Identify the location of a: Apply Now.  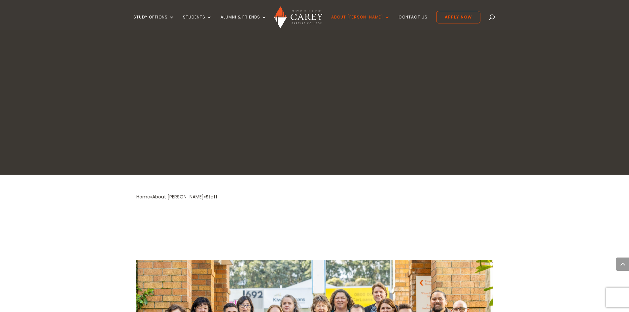
(459, 17).